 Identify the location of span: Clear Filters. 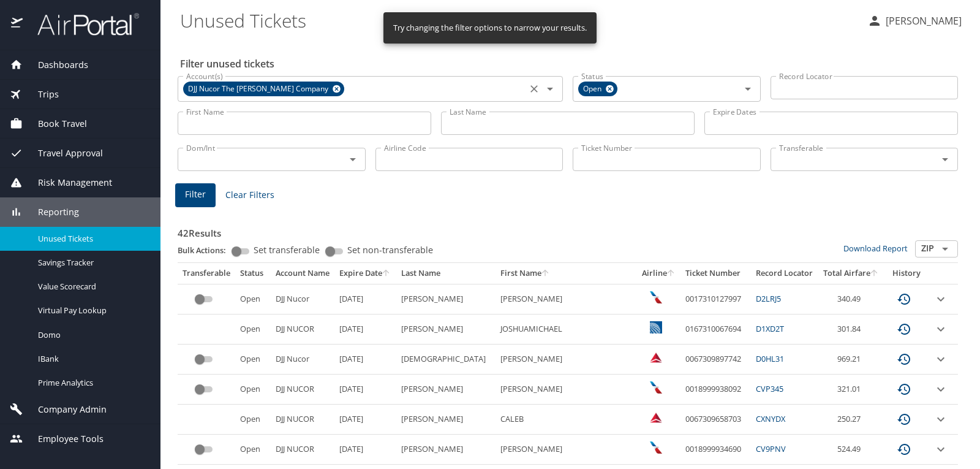
(250, 195).